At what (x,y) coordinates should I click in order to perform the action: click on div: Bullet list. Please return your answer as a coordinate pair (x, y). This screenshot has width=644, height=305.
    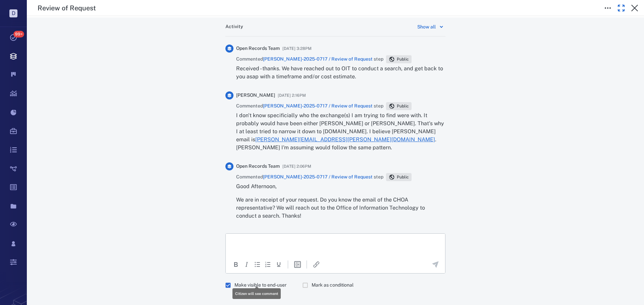
    Looking at the image, I should click on (258, 265).